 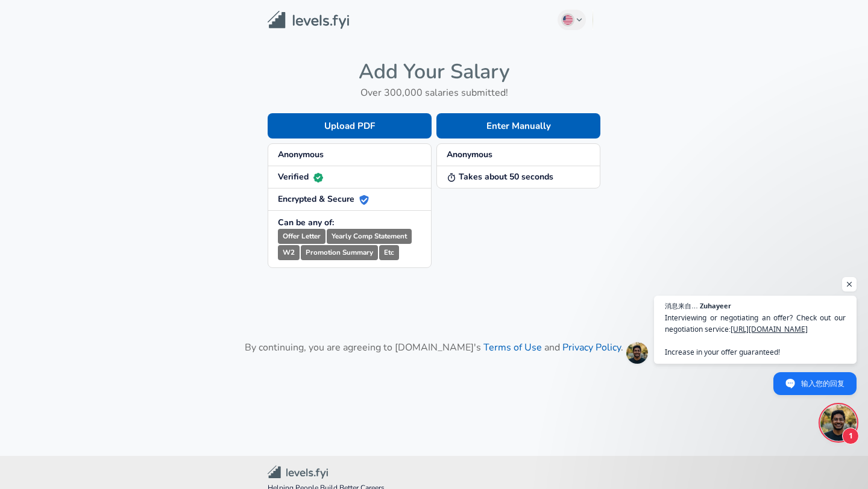 What do you see at coordinates (519, 126) in the screenshot?
I see `button: Enter Manually` at bounding box center [519, 126].